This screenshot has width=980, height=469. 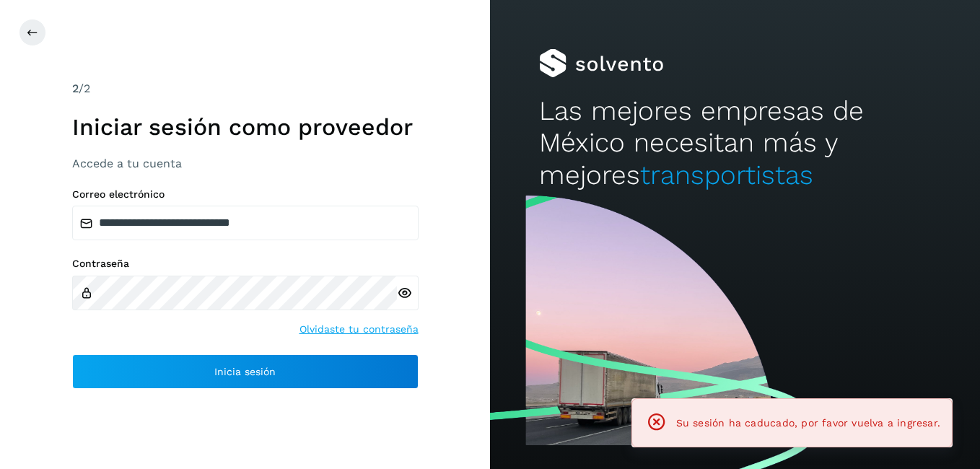 I want to click on span: 2, so click(x=75, y=88).